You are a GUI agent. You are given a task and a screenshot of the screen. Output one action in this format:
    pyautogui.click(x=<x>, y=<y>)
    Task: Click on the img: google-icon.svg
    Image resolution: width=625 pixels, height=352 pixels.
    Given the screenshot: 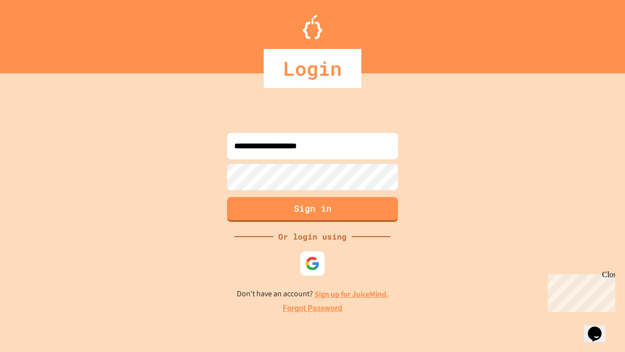 What is the action you would take?
    pyautogui.click(x=313, y=263)
    